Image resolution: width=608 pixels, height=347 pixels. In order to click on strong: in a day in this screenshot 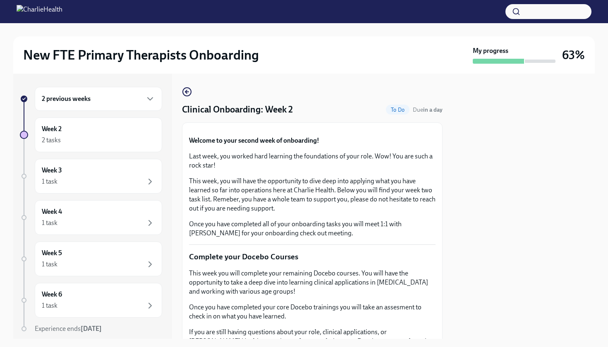, I will do `click(433, 110)`.